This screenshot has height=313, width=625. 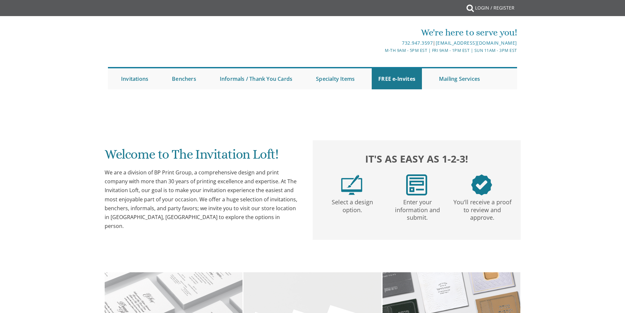 What do you see at coordinates (417, 185) in the screenshot?
I see `img: step2.png` at bounding box center [417, 185].